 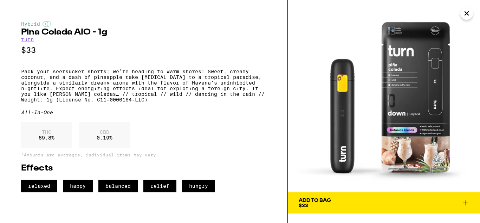 I want to click on p: $33, so click(x=144, y=50).